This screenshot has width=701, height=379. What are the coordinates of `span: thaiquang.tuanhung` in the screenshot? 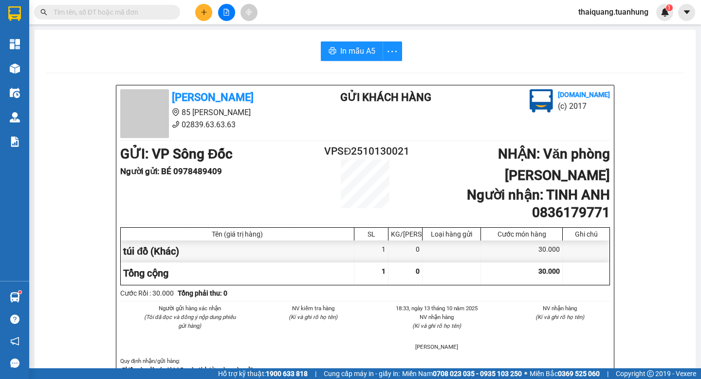 It's located at (614, 12).